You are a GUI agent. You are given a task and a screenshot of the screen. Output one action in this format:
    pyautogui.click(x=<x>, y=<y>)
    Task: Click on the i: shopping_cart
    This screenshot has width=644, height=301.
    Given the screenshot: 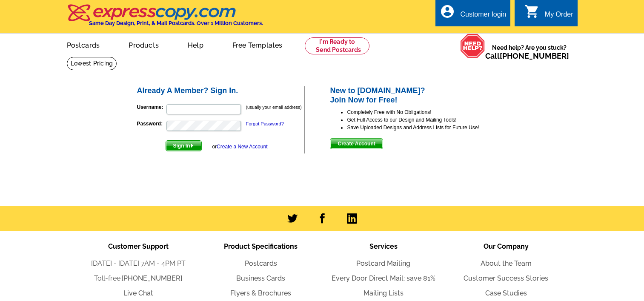 What is the action you would take?
    pyautogui.click(x=532, y=11)
    